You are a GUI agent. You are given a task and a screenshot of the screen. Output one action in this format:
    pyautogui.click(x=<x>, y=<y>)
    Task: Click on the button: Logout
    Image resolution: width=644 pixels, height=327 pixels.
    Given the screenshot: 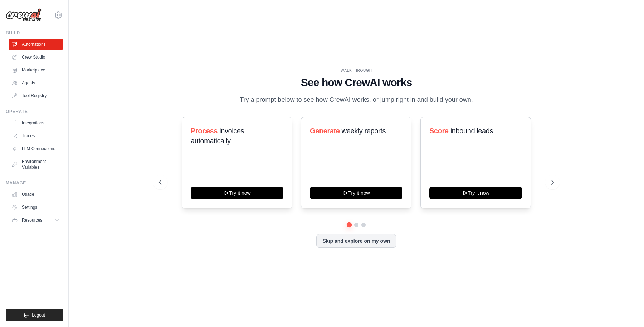 What is the action you would take?
    pyautogui.click(x=34, y=315)
    